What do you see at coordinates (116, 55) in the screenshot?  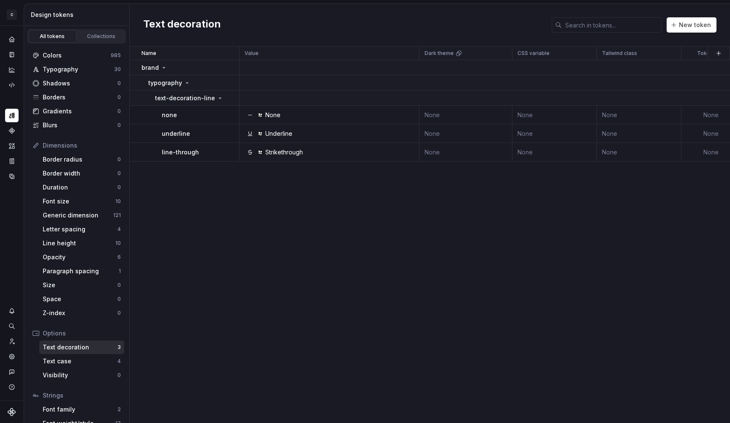 I see `div: 985` at bounding box center [116, 55].